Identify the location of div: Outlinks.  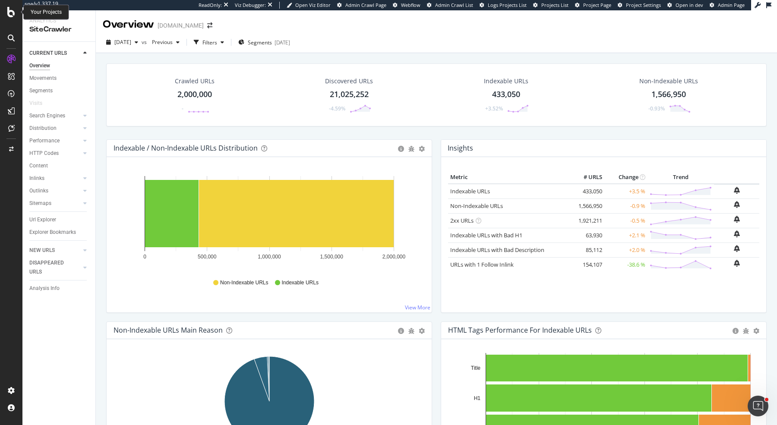
(39, 191).